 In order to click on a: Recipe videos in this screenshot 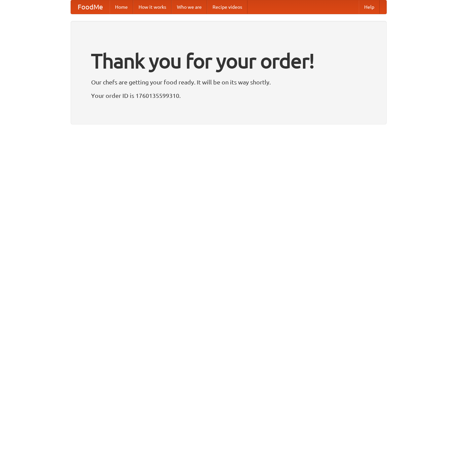, I will do `click(228, 7)`.